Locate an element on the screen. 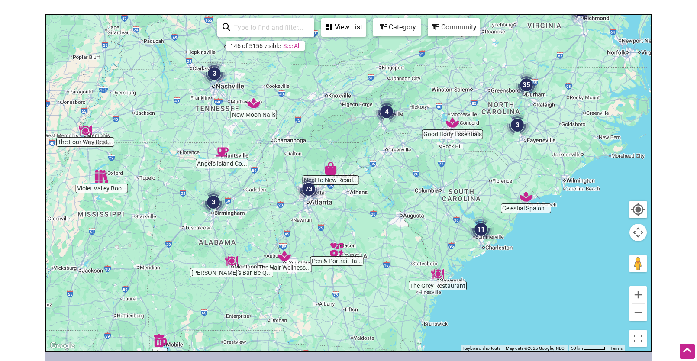 This screenshot has height=361, width=697. span: 50 km is located at coordinates (577, 348).